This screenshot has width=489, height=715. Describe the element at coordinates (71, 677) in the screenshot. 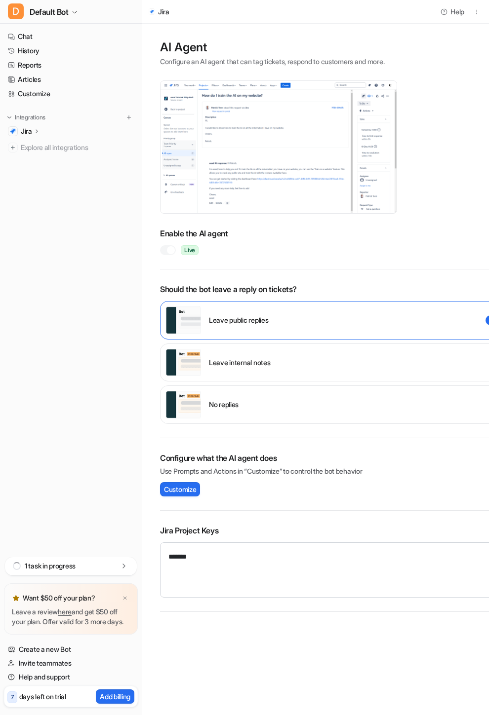

I see `a: Help and support` at that location.